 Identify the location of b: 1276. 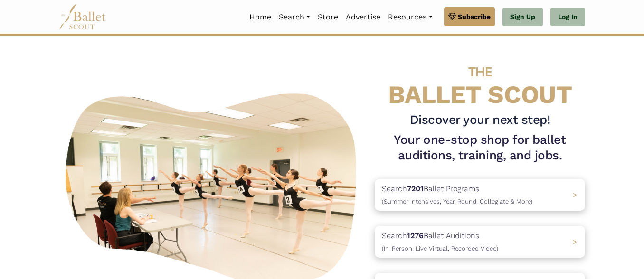
(415, 235).